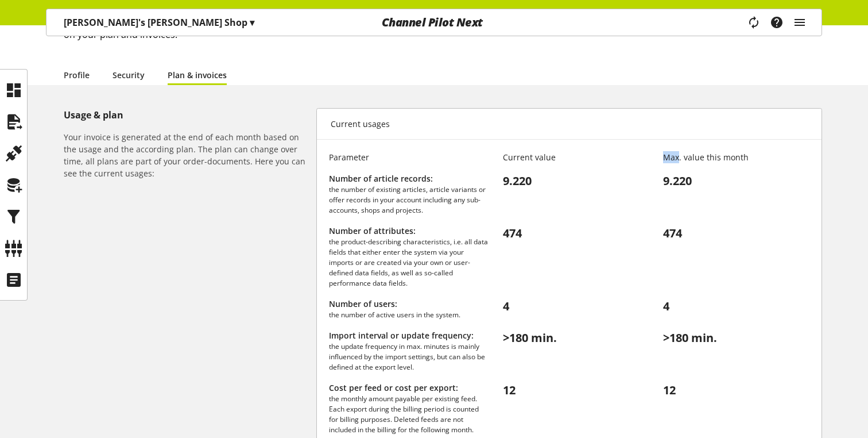 The height and width of the screenshot is (438, 868). I want to click on a: Plan & invoices, so click(197, 75).